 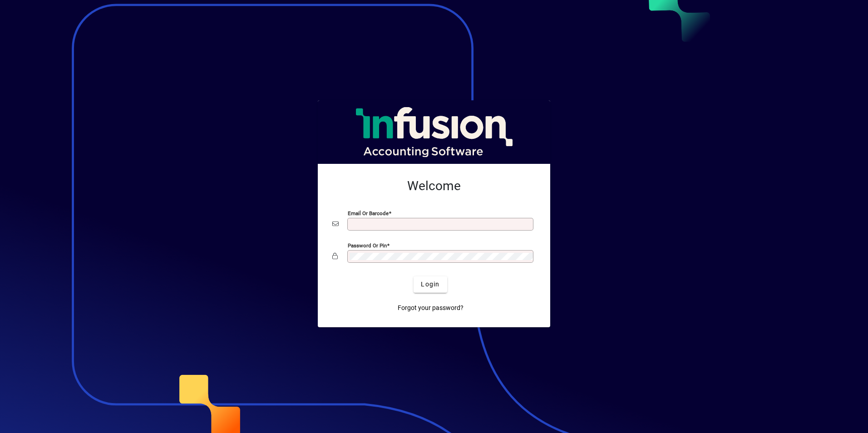 What do you see at coordinates (430, 307) in the screenshot?
I see `span: Forgot your password?` at bounding box center [430, 307].